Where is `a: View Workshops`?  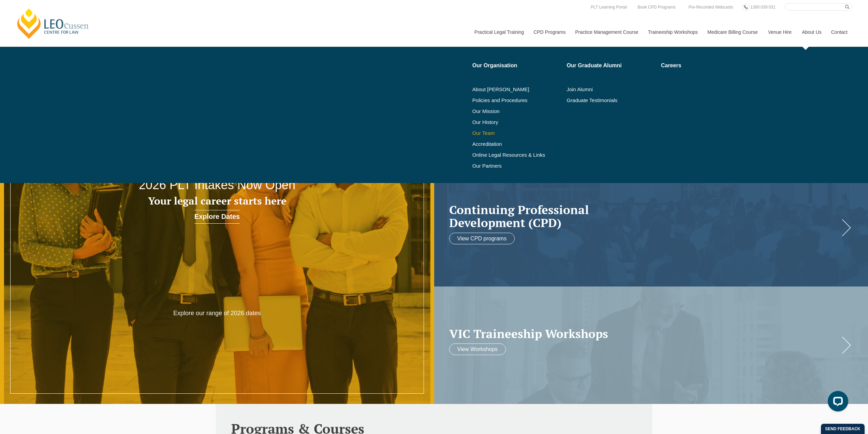
a: View Workshops is located at coordinates (477, 349).